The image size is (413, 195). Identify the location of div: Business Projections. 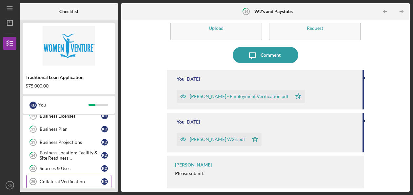
(70, 142).